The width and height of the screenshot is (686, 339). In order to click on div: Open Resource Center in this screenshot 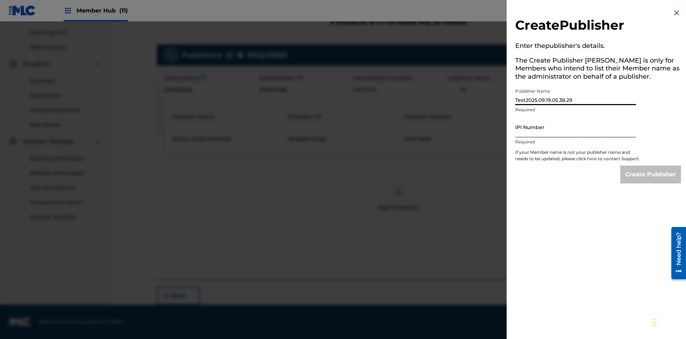, I will do `click(12, 29)`.